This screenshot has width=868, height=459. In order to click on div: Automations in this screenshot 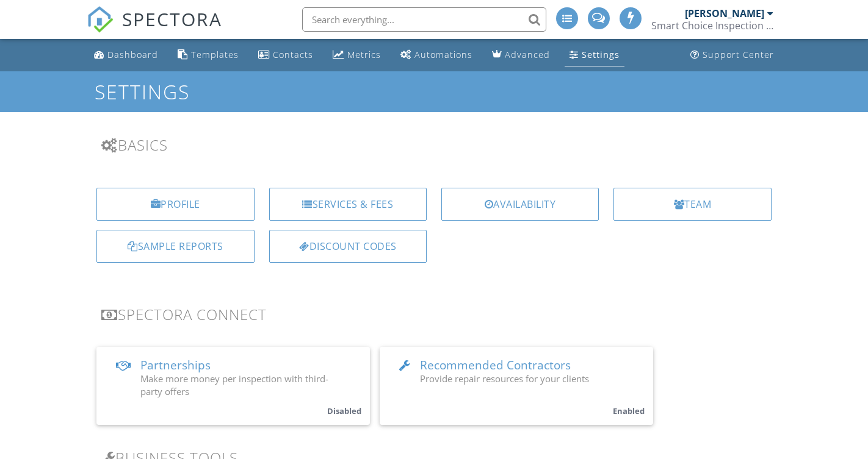, I will do `click(443, 54)`.